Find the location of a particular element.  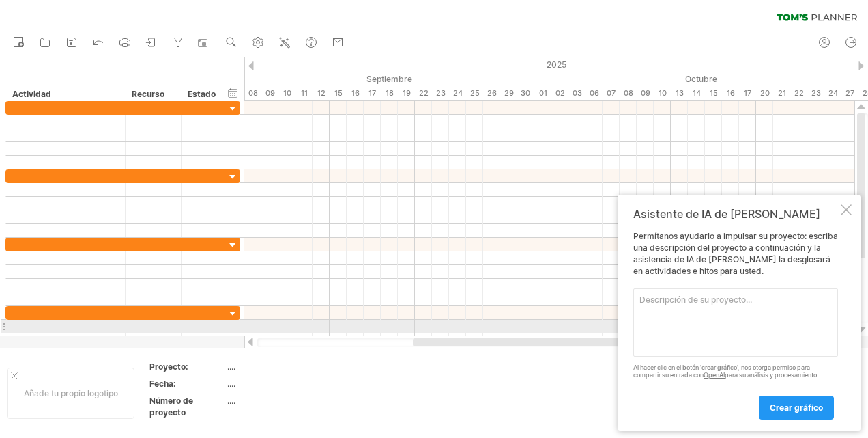

div: Thursday, 11 September 2025 is located at coordinates (304, 93).